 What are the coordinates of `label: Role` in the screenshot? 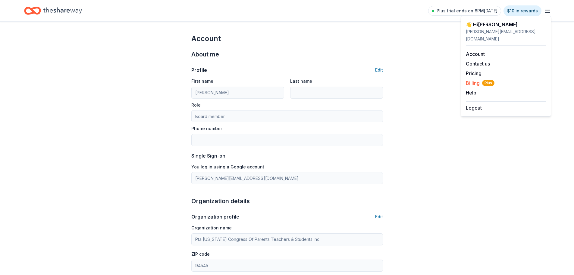 It's located at (196, 105).